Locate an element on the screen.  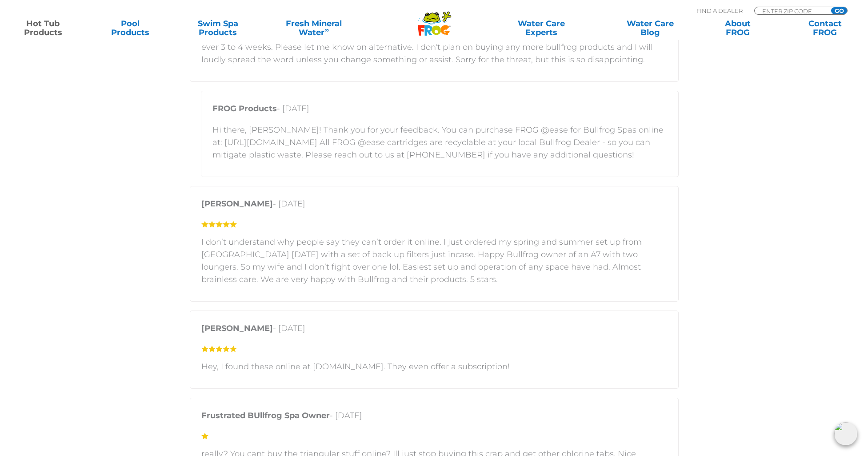
img: openIcon is located at coordinates (846, 434).